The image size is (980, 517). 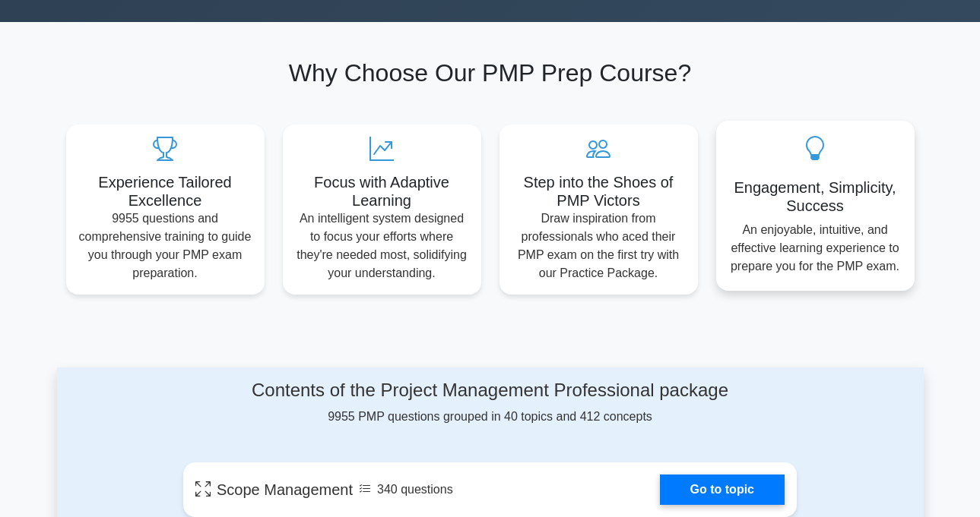 I want to click on h5: Focus with Adaptive Learning, so click(x=381, y=191).